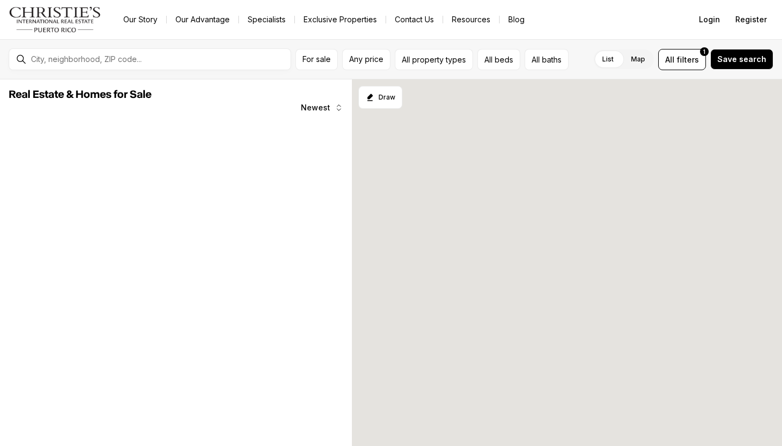 This screenshot has height=446, width=782. What do you see at coordinates (710, 20) in the screenshot?
I see `span: Login` at bounding box center [710, 20].